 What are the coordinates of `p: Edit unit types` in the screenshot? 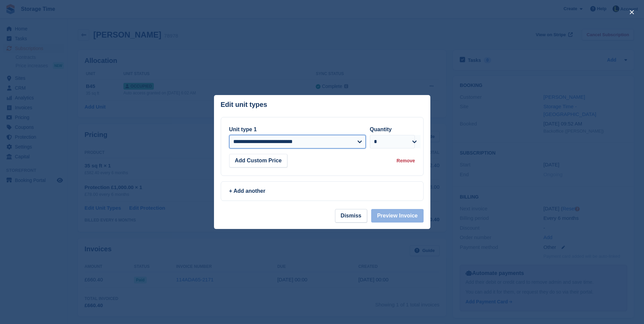 It's located at (244, 105).